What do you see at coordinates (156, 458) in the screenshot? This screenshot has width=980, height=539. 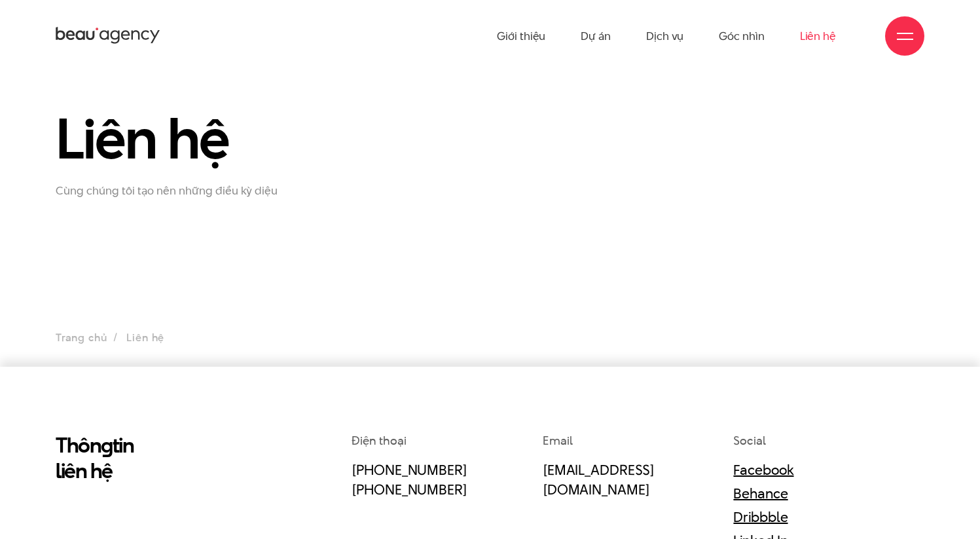 I see `h2: Thôn tin liên hệ` at bounding box center [156, 458].